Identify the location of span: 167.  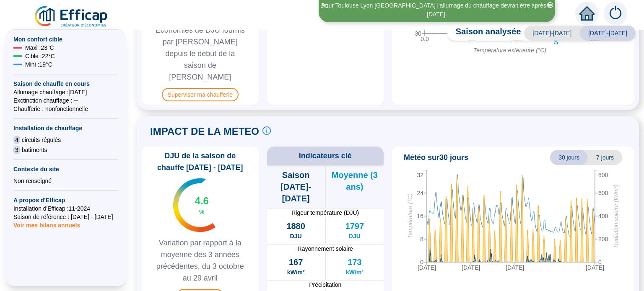
(296, 262).